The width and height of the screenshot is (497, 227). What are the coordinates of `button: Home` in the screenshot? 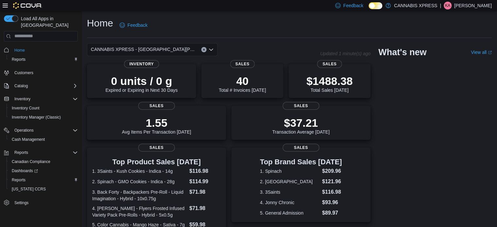 It's located at (41, 50).